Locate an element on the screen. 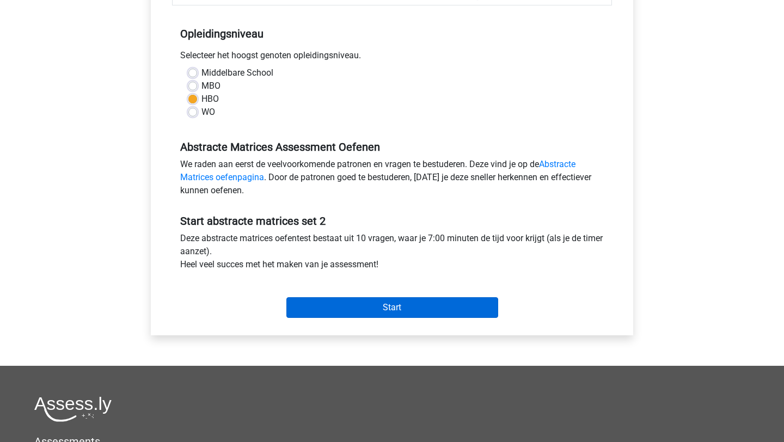  h5: Start abstracte matrices set 2 is located at coordinates (392, 221).